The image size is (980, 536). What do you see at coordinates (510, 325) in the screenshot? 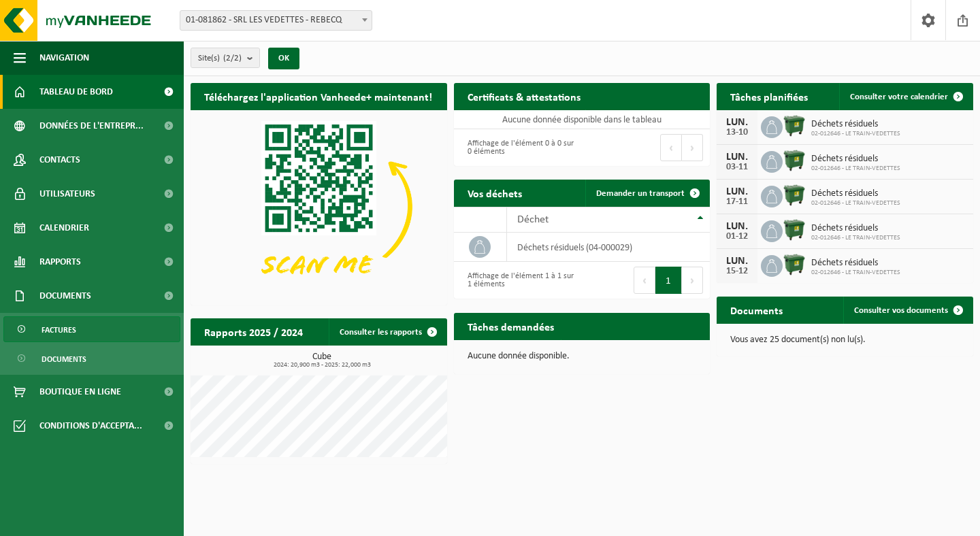
I see `h2: Tâches demandées` at bounding box center [510, 325].